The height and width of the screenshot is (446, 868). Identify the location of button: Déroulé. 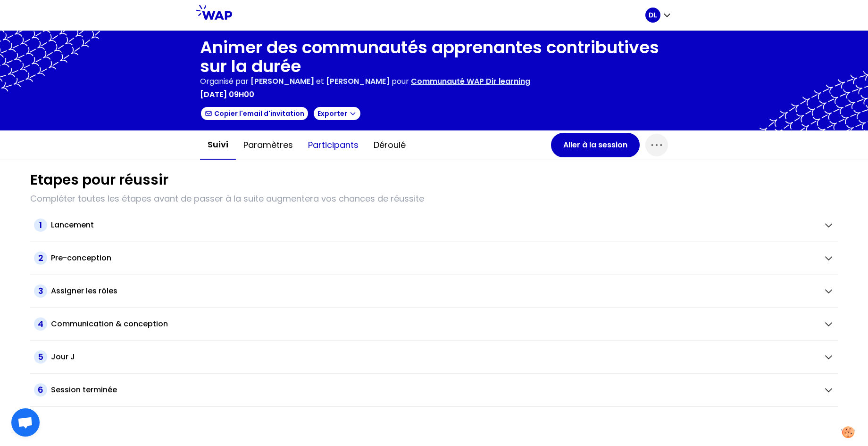
(389, 145).